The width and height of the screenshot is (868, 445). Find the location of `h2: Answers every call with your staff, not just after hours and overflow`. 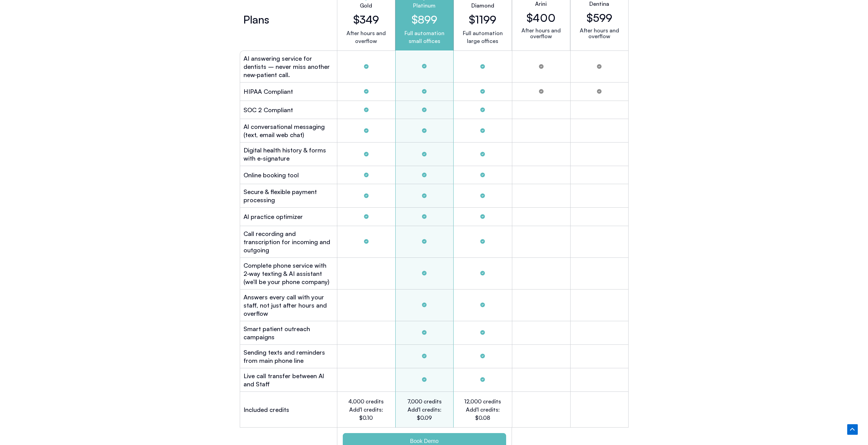

h2: Answers every call with your staff, not just after hours and overflow is located at coordinates (289, 305).